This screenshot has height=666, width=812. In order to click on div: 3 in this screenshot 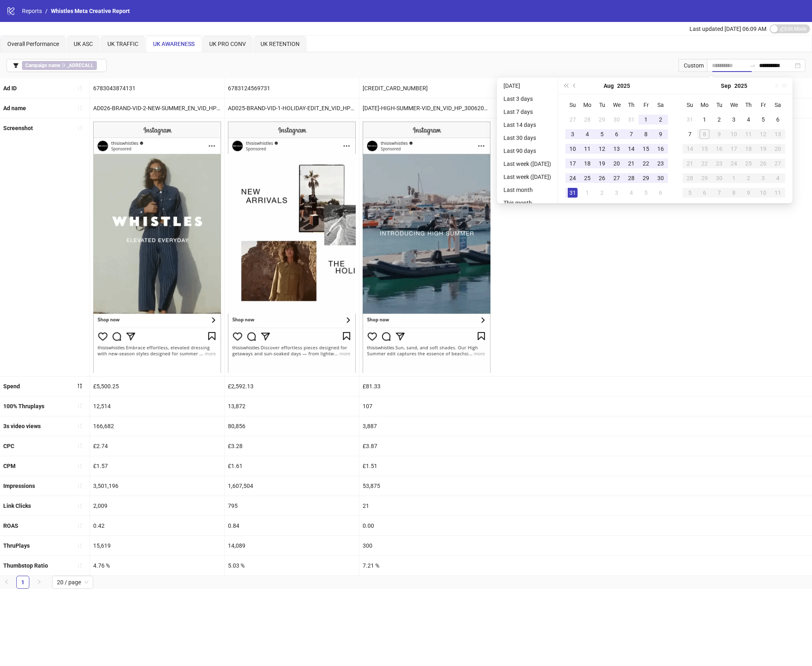, I will do `click(734, 119)`.